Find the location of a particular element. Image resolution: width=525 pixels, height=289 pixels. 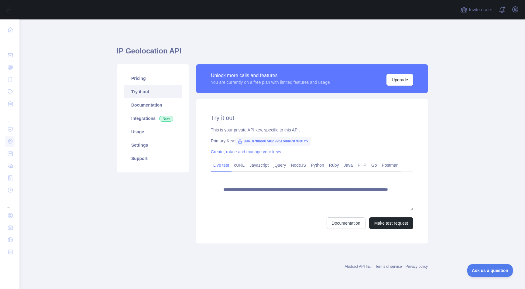

a: Live test is located at coordinates (221, 165).